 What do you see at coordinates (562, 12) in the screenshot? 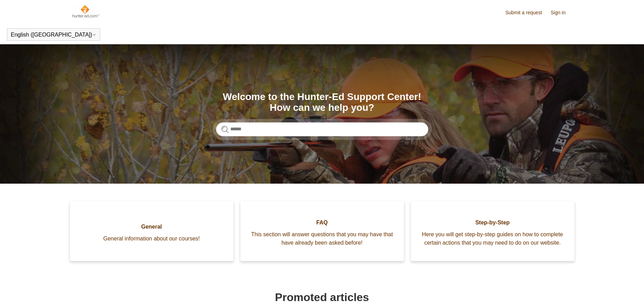
I see `a: Sign in` at bounding box center [562, 12].